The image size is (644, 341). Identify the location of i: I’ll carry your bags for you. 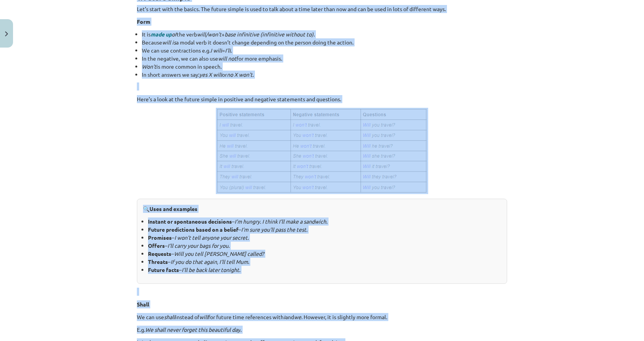
(198, 245).